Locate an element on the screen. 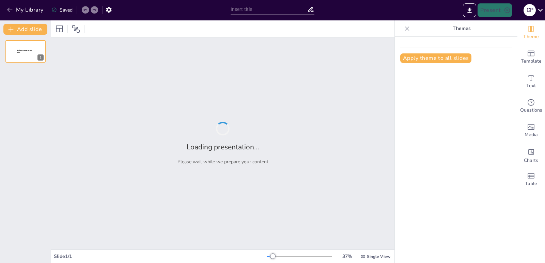  div: Add ready made slides is located at coordinates (531, 57).